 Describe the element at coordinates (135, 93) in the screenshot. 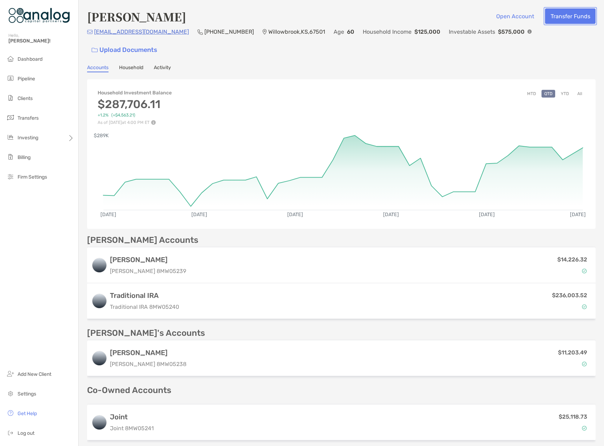

I see `h4: Household Investment Balance` at that location.